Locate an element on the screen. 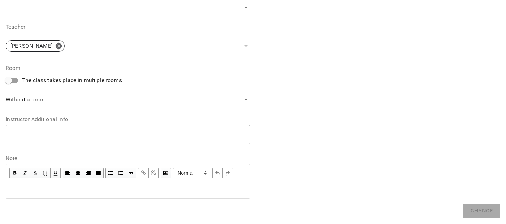 This screenshot has width=506, height=224. button: Redo is located at coordinates (228, 173).